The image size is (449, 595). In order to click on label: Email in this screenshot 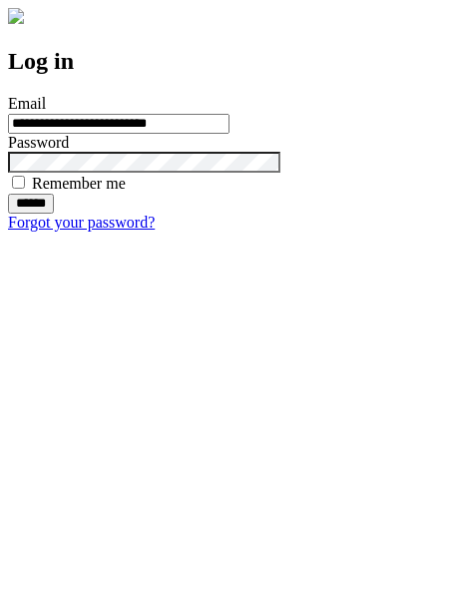, I will do `click(27, 103)`.